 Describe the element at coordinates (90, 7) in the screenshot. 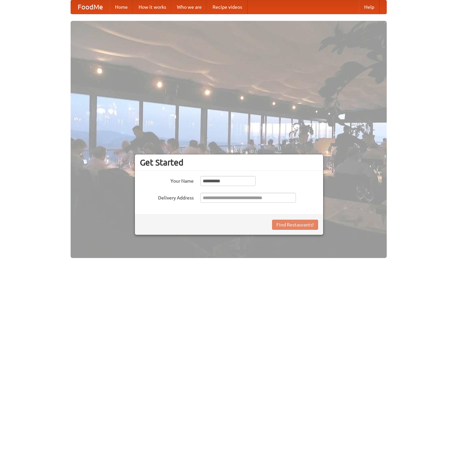

I see `a: FoodMe` at that location.